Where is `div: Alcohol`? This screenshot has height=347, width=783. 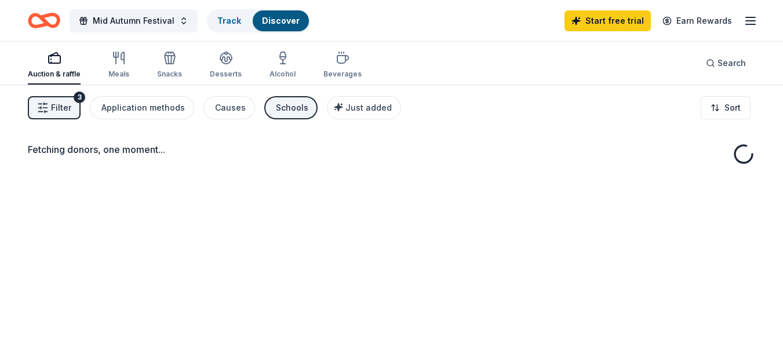
div: Alcohol is located at coordinates (282, 74).